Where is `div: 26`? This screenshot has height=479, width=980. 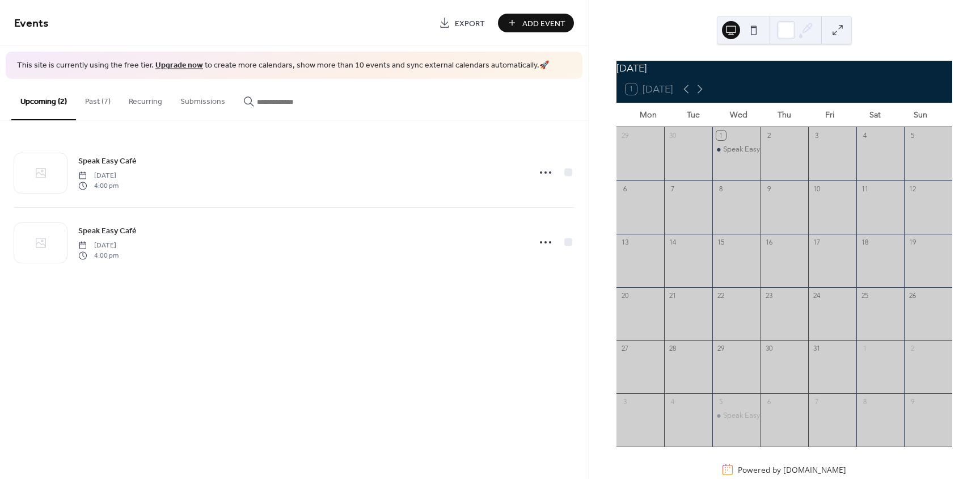
div: 26 is located at coordinates (912, 295).